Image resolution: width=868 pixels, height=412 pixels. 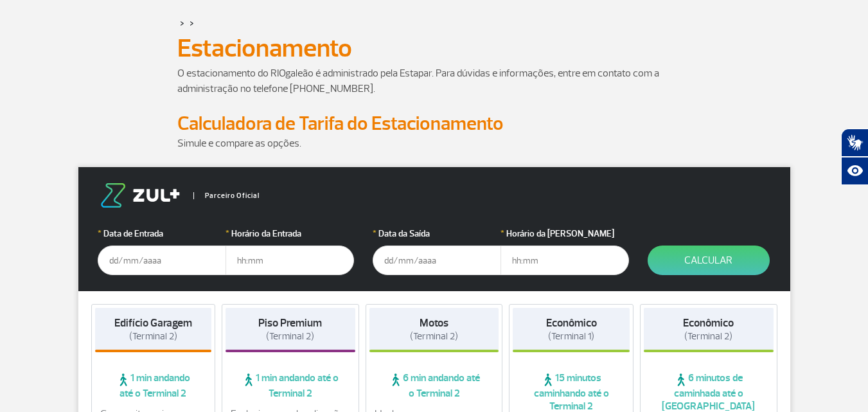 What do you see at coordinates (140, 195) in the screenshot?
I see `img: logo-zul.png` at bounding box center [140, 195].